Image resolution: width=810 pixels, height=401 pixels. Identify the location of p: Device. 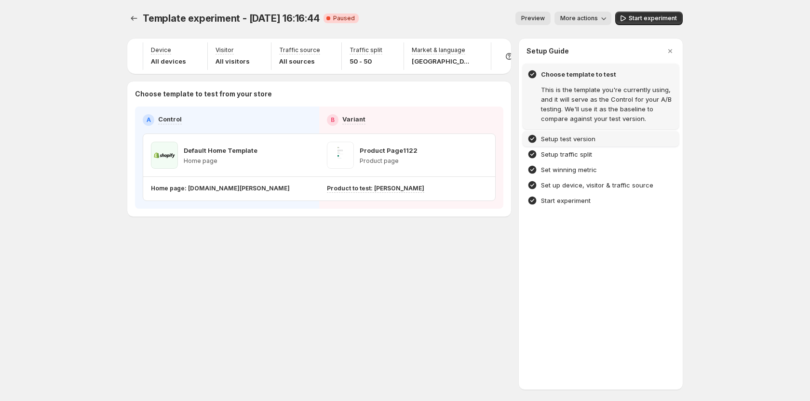
(161, 50).